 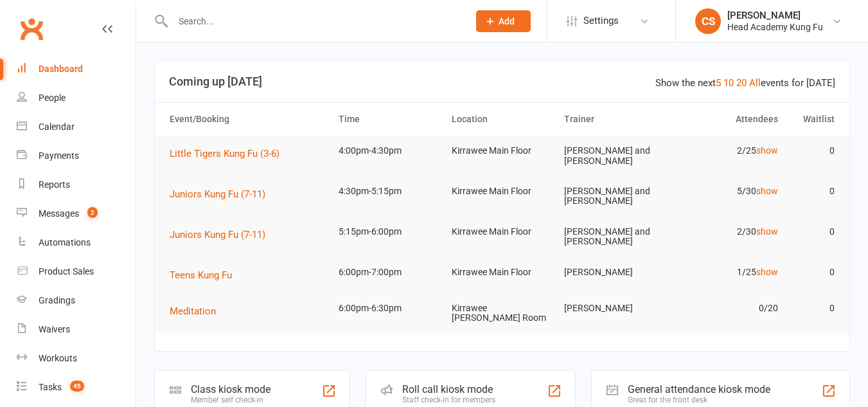 I want to click on span: Settings, so click(x=601, y=20).